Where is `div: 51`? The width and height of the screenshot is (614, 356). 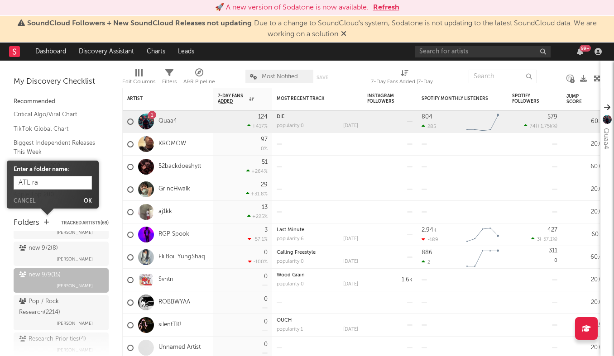
div: 51 is located at coordinates (264, 162).